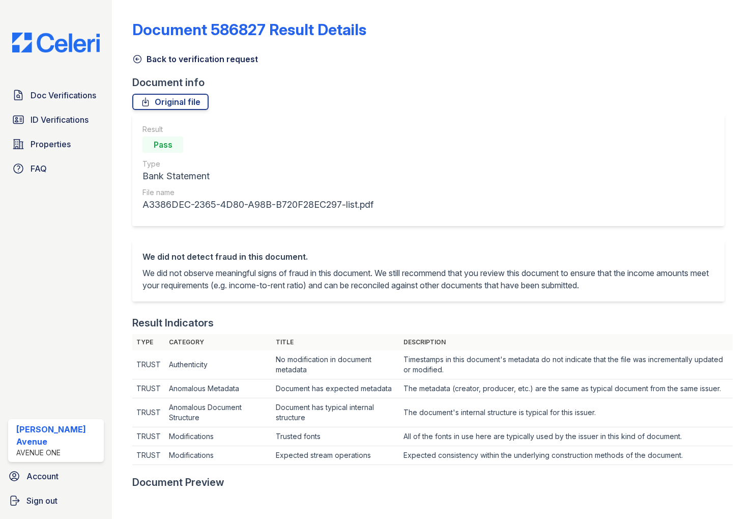 This screenshot has width=753, height=519. Describe the element at coordinates (433, 82) in the screenshot. I see `div: Document info` at that location.